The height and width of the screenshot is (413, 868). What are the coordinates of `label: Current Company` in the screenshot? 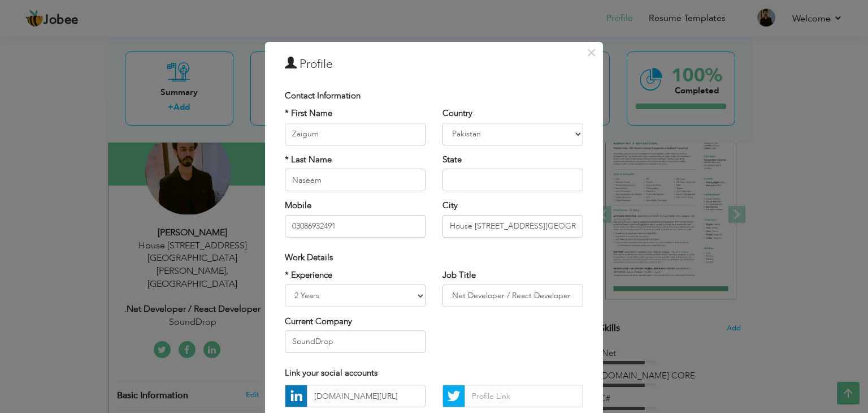 It's located at (318, 321).